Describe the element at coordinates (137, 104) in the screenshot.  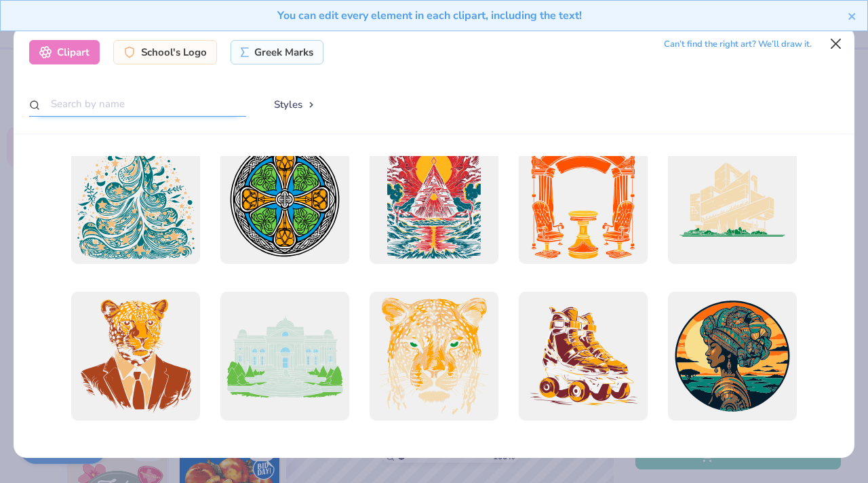
I see `input: Search by name` at that location.